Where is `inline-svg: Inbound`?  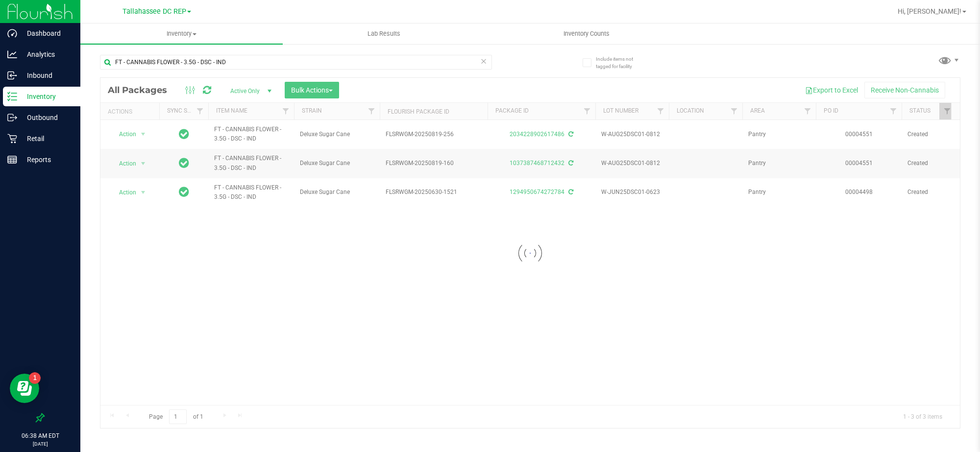
inline-svg: Inbound is located at coordinates (12, 75).